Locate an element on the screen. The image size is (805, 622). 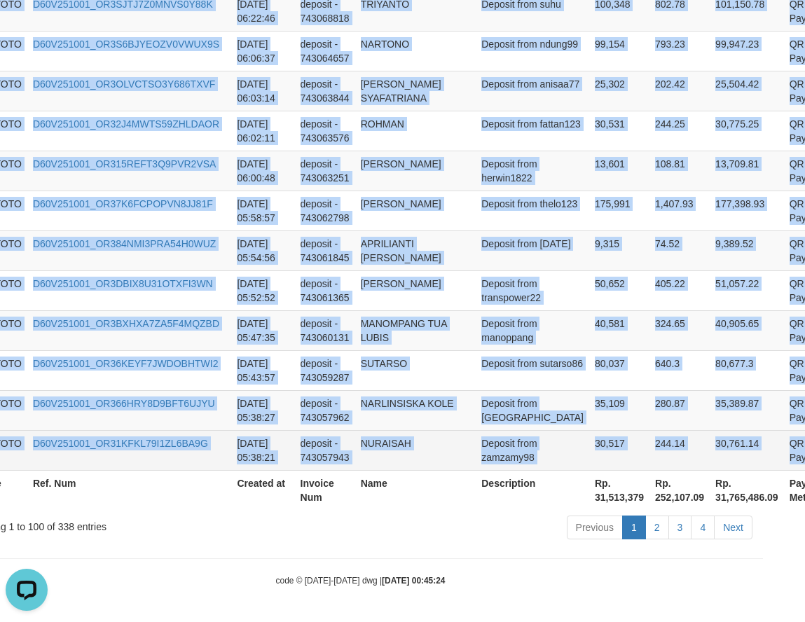
a: D60V251001_OR36KEYF7JWDOBHTWI2 is located at coordinates (125, 364).